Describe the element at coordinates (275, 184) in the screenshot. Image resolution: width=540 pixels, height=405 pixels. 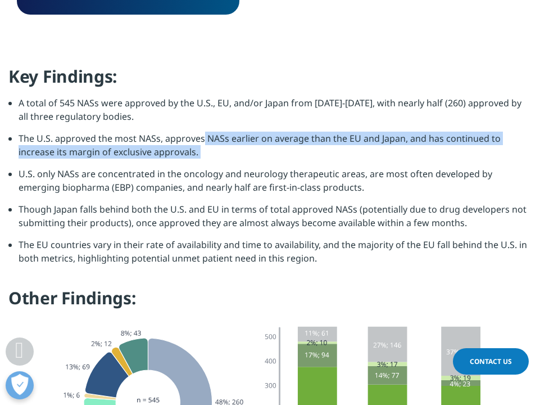
I see `li: U.S. only NASs are concentrated in the oncology and neurology therapeutic areas, are most often d...` at that location.